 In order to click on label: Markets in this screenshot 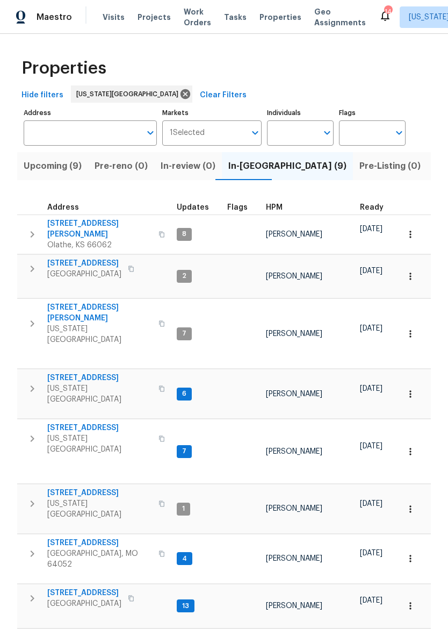, I will do `click(212, 113)`.